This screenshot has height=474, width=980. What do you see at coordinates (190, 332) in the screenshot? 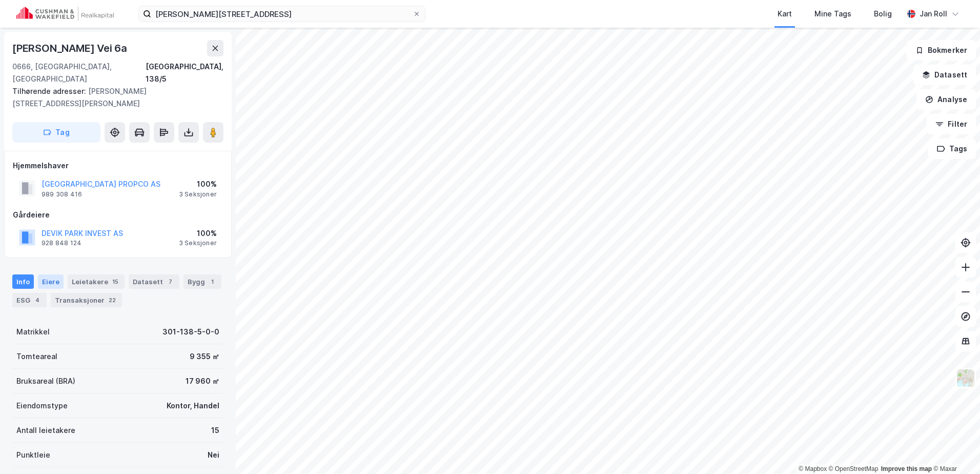
I see `div: 301-138-5-0-0` at bounding box center [190, 332].